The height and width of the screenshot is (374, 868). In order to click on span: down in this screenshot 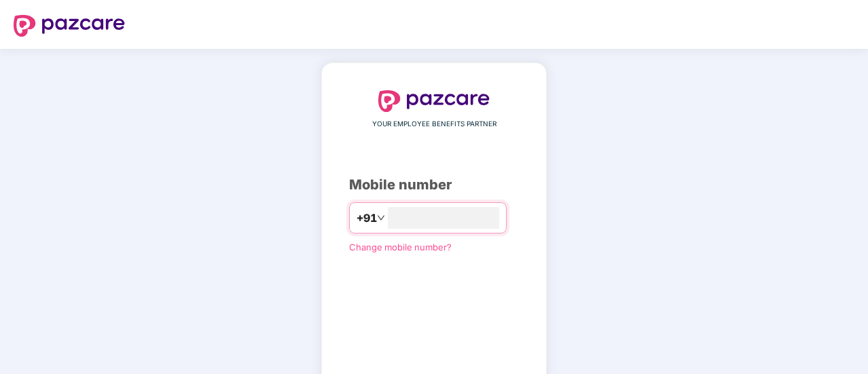, I will do `click(381, 218)`.